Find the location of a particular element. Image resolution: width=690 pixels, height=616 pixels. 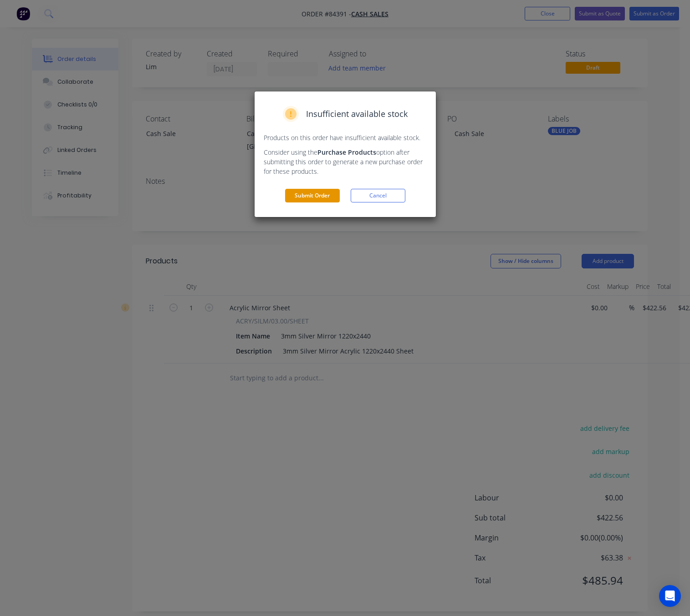

span: Insufficient available stock is located at coordinates (356, 114).